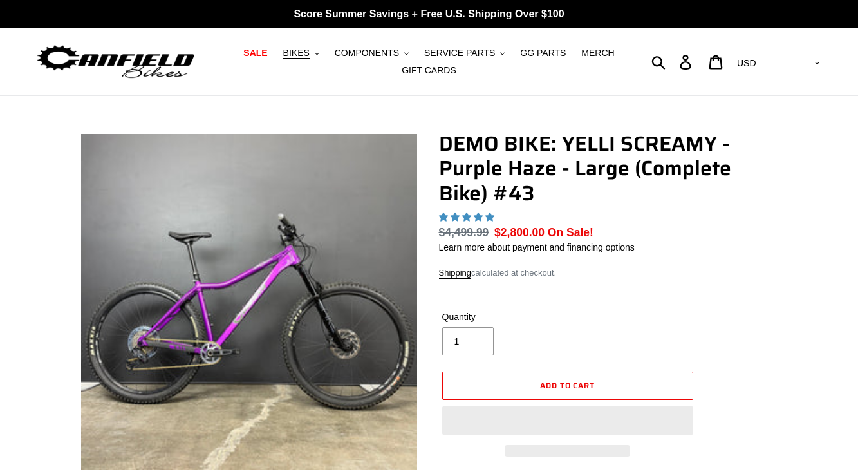 This screenshot has width=858, height=474. Describe the element at coordinates (610, 168) in the screenshot. I see `h1: DEMO BIKE: YELLI SCREAMY - Purple Haze - Large (Complete Bike) #43` at that location.